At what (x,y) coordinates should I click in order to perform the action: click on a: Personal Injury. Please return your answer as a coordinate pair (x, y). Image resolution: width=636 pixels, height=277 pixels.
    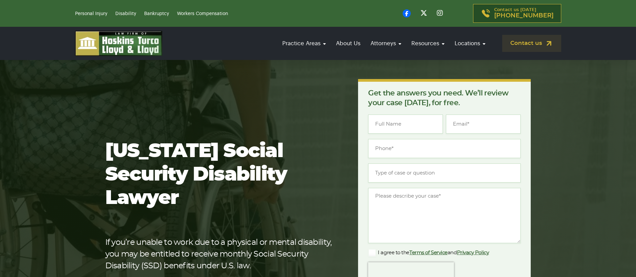
    Looking at the image, I should click on (91, 14).